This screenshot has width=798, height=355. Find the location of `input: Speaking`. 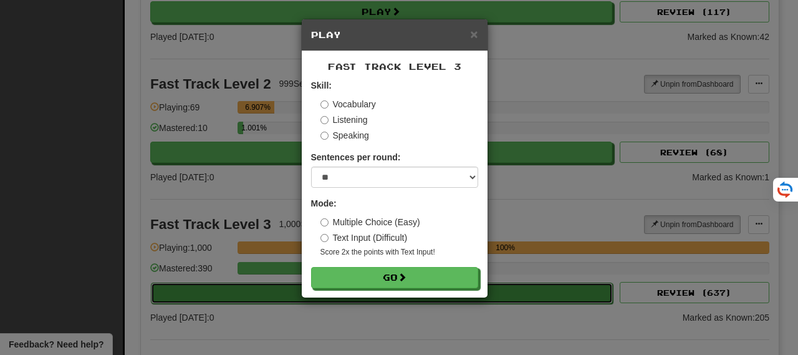

input: Speaking is located at coordinates (324, 135).